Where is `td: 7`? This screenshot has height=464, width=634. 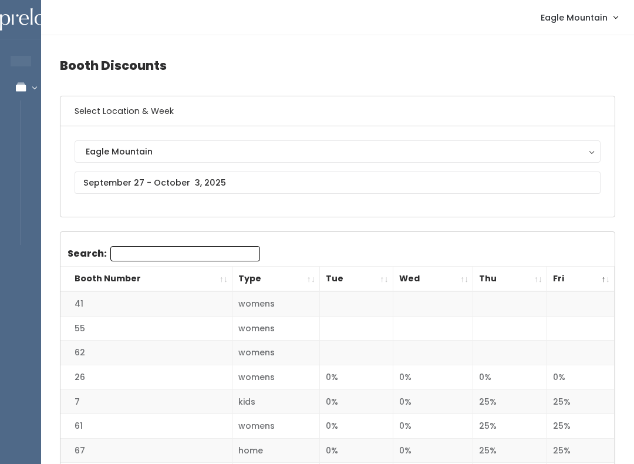
td: 7 is located at coordinates (146, 402).